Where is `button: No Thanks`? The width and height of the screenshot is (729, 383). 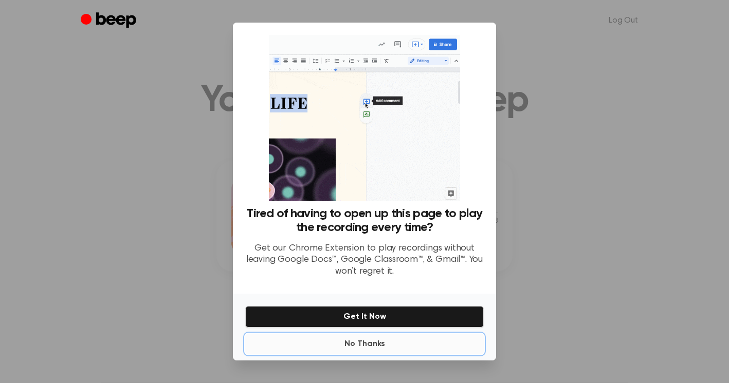 button: No Thanks is located at coordinates (364, 344).